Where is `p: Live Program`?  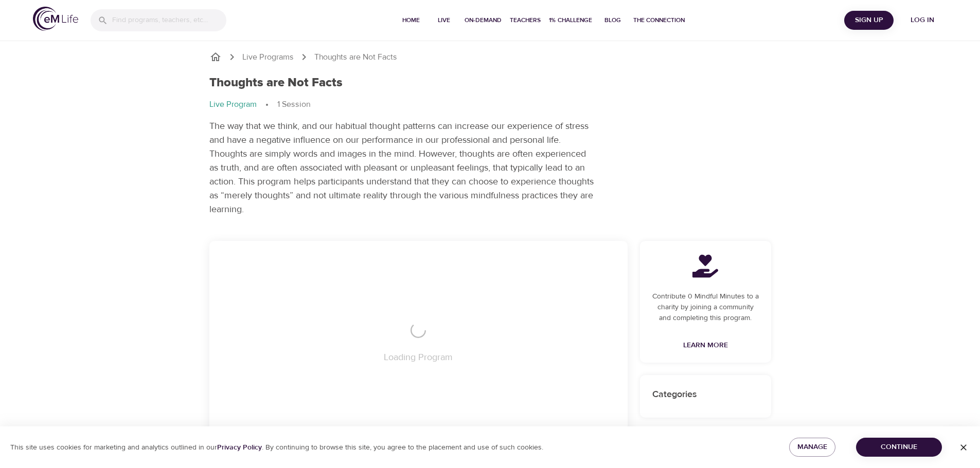 p: Live Program is located at coordinates (233, 105).